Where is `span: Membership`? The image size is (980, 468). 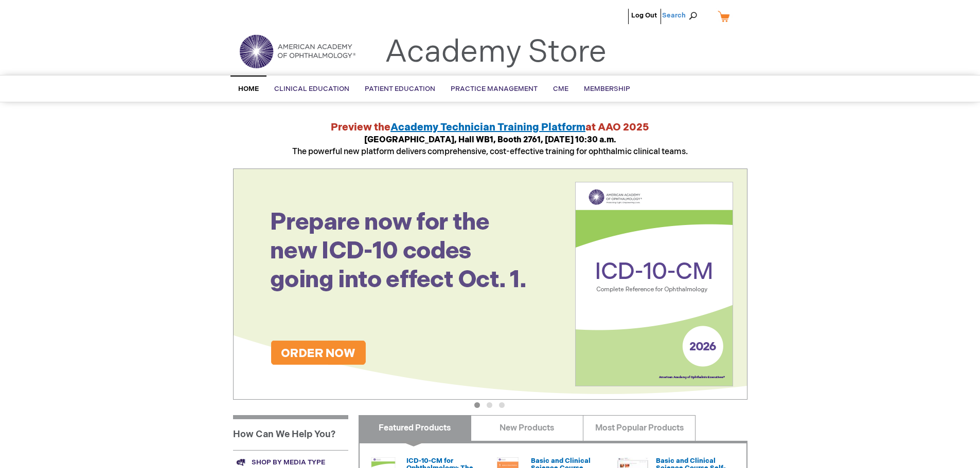
span: Membership is located at coordinates (607, 89).